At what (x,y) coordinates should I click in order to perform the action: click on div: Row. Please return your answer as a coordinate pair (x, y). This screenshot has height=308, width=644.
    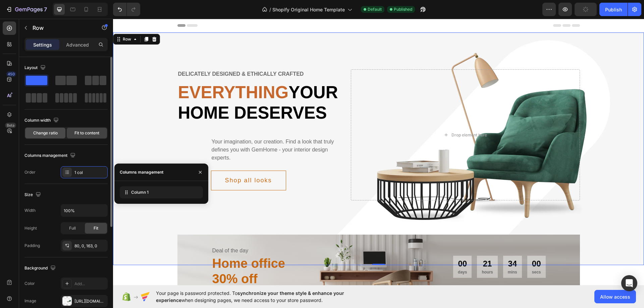
    Looking at the image, I should click on (14, 21).